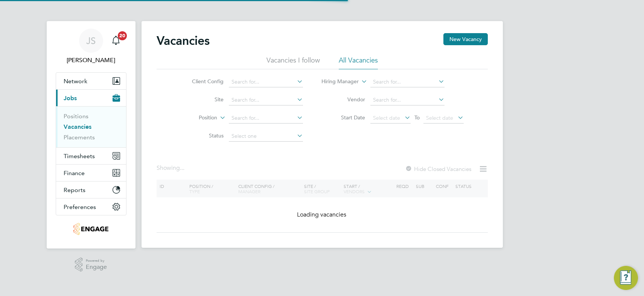 The width and height of the screenshot is (644, 296). What do you see at coordinates (266, 137) in the screenshot?
I see `input: Select one` at bounding box center [266, 137].